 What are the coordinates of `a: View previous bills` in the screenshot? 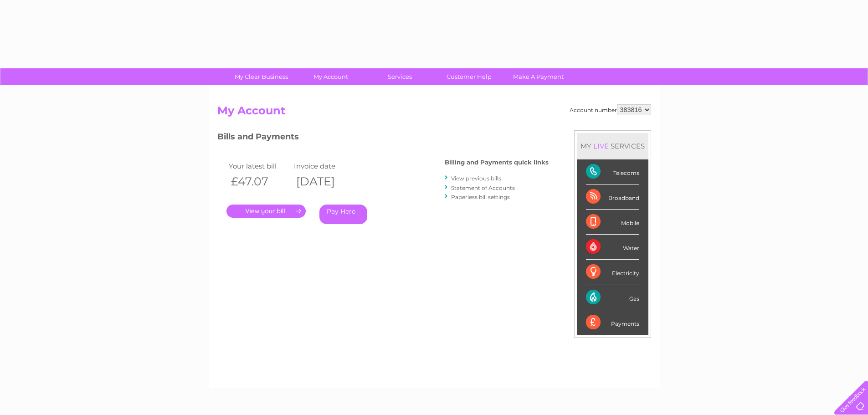 It's located at (476, 178).